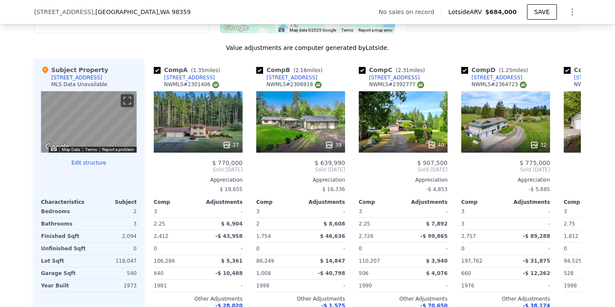  What do you see at coordinates (363, 274) in the screenshot?
I see `span: 506` at bounding box center [363, 274].